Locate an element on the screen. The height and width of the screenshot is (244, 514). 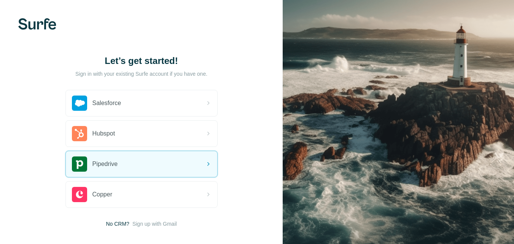
img: Surfe's logo is located at coordinates (37, 24).